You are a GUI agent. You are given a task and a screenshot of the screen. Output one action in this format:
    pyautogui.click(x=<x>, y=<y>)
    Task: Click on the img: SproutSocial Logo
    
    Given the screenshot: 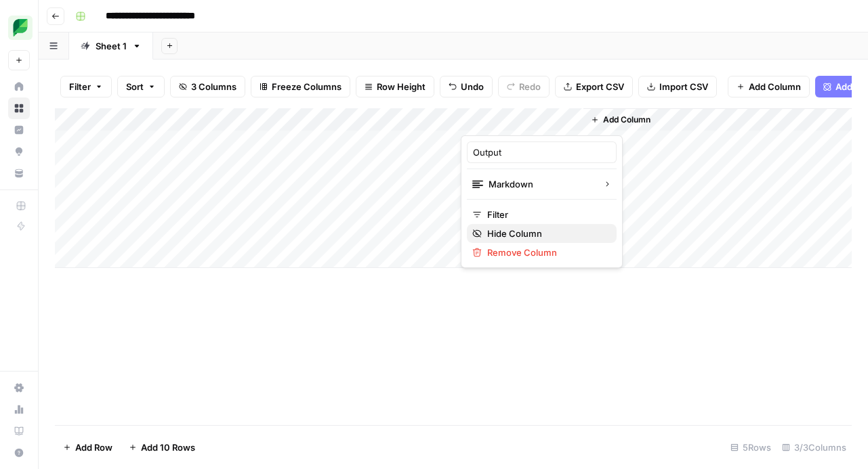 What is the action you would take?
    pyautogui.click(x=20, y=28)
    